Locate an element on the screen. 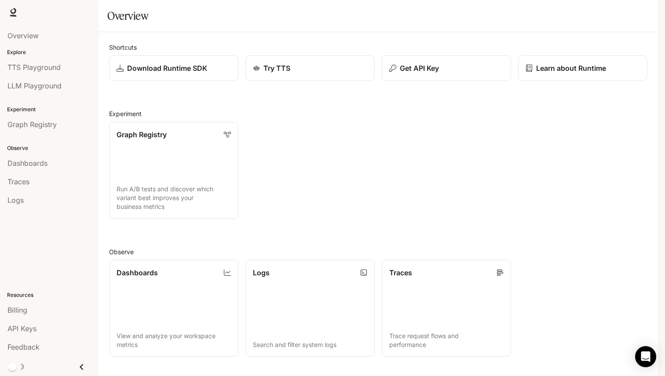 This screenshot has height=376, width=665. div: Open Intercom Messenger is located at coordinates (646, 357).